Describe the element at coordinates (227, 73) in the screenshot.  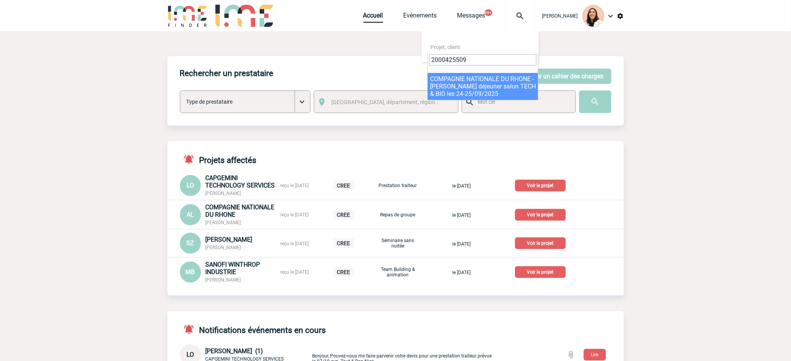
I see `h4: Rechercher un prestataire` at that location.